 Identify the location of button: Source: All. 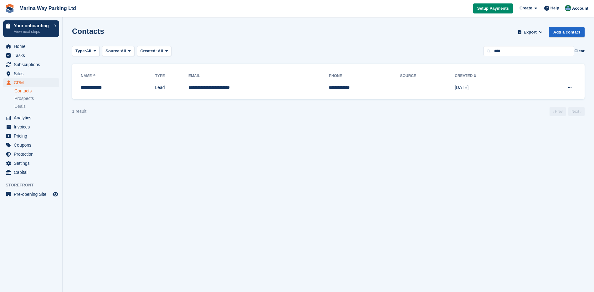
(118, 51).